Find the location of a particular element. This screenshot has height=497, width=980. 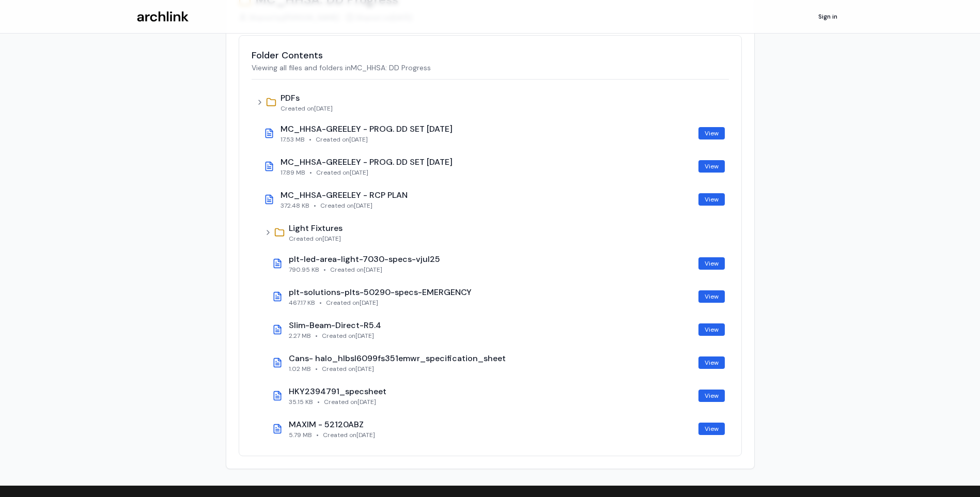

span: 17.89 MB is located at coordinates (293, 173).